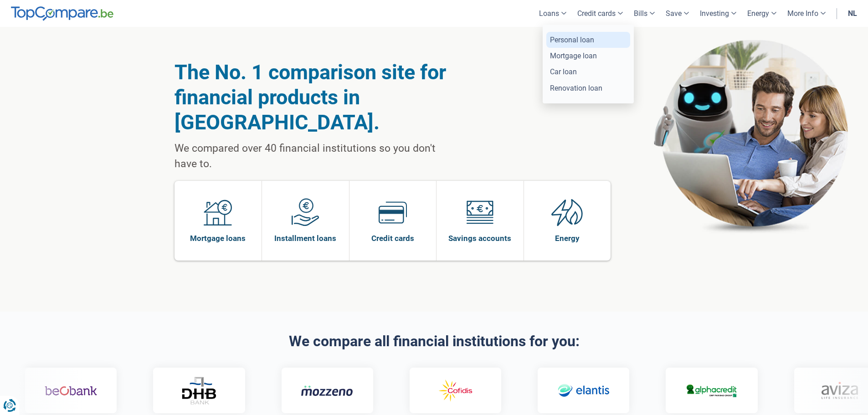 The width and height of the screenshot is (868, 415). Describe the element at coordinates (218, 238) in the screenshot. I see `font: Mortgage loans` at that location.